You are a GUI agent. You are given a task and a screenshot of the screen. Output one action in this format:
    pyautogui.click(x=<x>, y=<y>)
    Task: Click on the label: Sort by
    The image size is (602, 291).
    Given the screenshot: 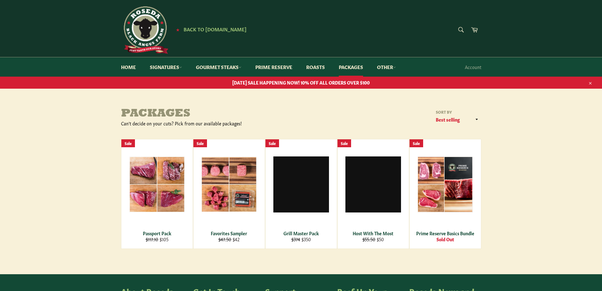 What is the action you would take?
    pyautogui.click(x=458, y=112)
    